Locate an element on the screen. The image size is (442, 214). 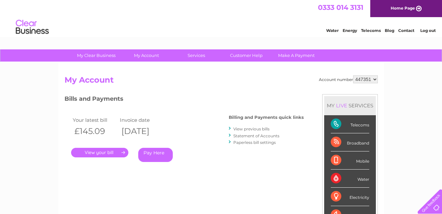
a: Statement of Accounts is located at coordinates (256, 136).